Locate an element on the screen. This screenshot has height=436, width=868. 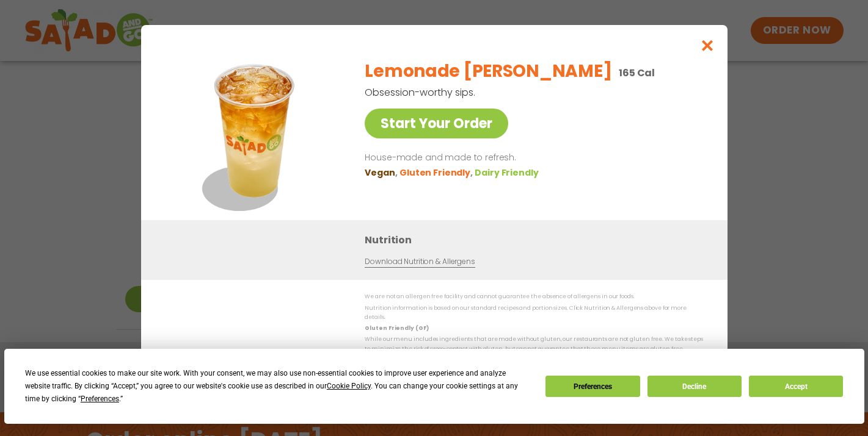
p: Obsession-worthy sips. is located at coordinates (502, 92).